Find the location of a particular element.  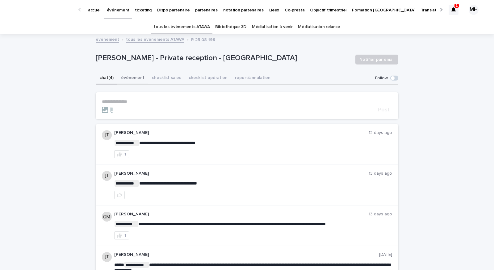

a: Bibliothèque 3D is located at coordinates (231, 27).